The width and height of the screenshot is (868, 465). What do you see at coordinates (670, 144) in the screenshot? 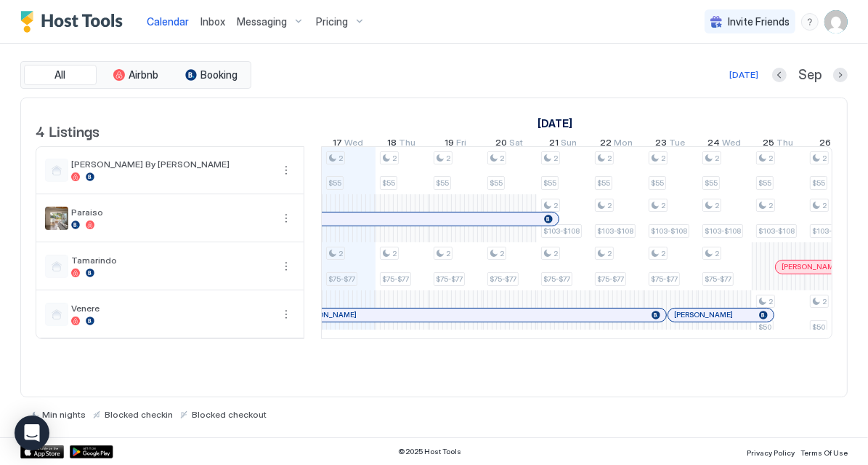
I see `a: September 23, 2025` at bounding box center [670, 144].